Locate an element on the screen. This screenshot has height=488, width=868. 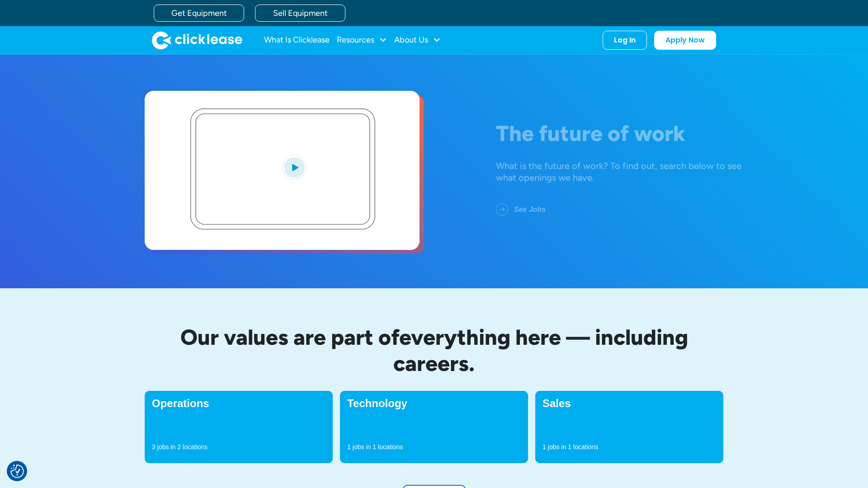
h4: Sales is located at coordinates (629, 404).